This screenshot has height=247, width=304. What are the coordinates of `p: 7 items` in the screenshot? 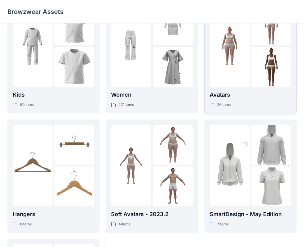 It's located at (223, 224).